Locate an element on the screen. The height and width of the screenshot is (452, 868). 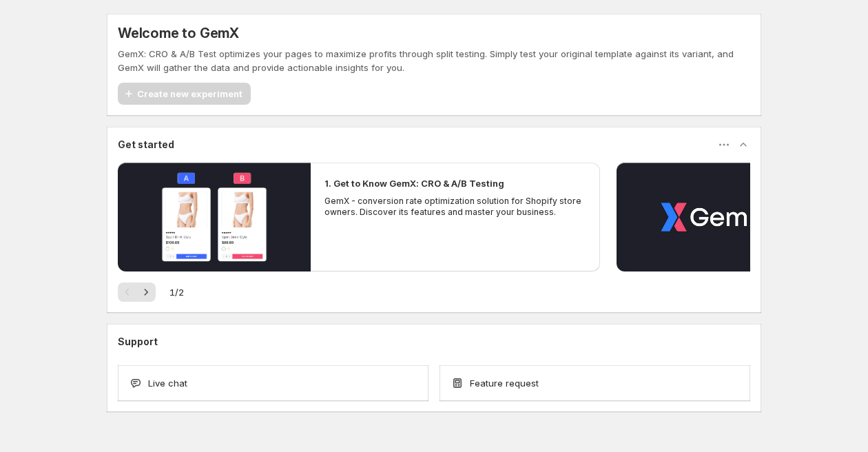
h3: Support is located at coordinates (138, 342).